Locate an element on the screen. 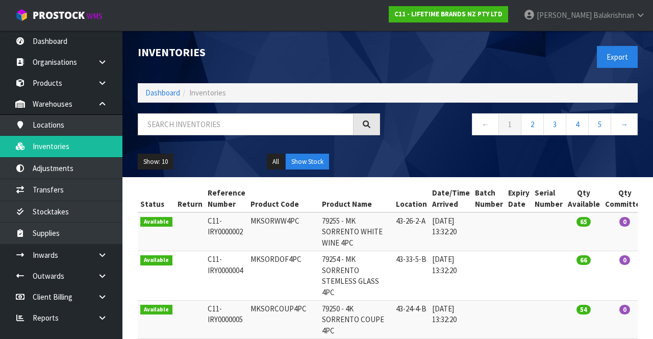  th: Qty Committed is located at coordinates (625, 199).